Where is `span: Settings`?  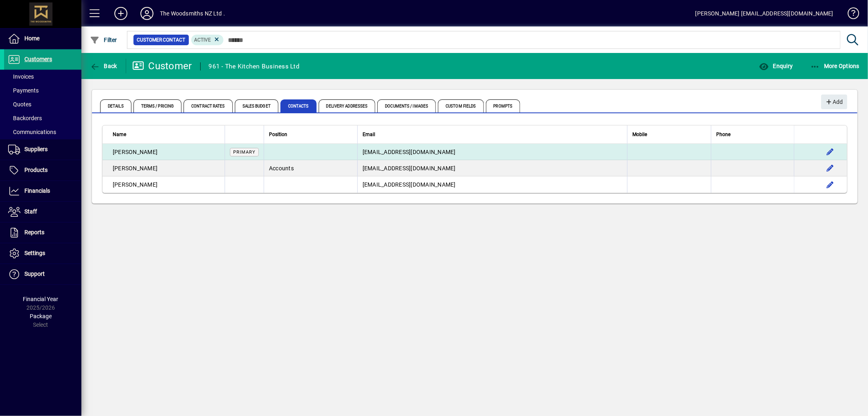
span: Settings is located at coordinates (35, 253).